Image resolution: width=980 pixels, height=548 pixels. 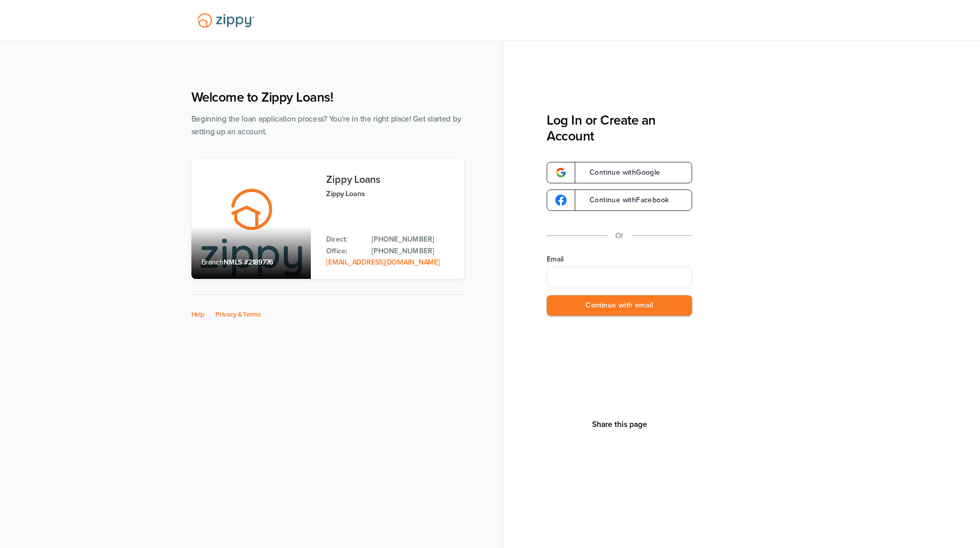 What do you see at coordinates (389, 194) in the screenshot?
I see `p: Zippy Loans` at bounding box center [389, 194].